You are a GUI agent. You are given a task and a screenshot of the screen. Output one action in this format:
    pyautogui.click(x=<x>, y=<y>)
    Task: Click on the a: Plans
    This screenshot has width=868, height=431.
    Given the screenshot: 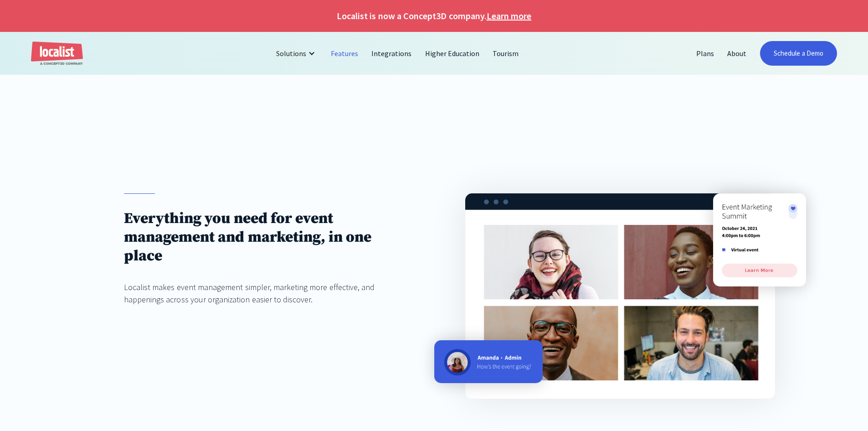 What is the action you would take?
    pyautogui.click(x=706, y=53)
    